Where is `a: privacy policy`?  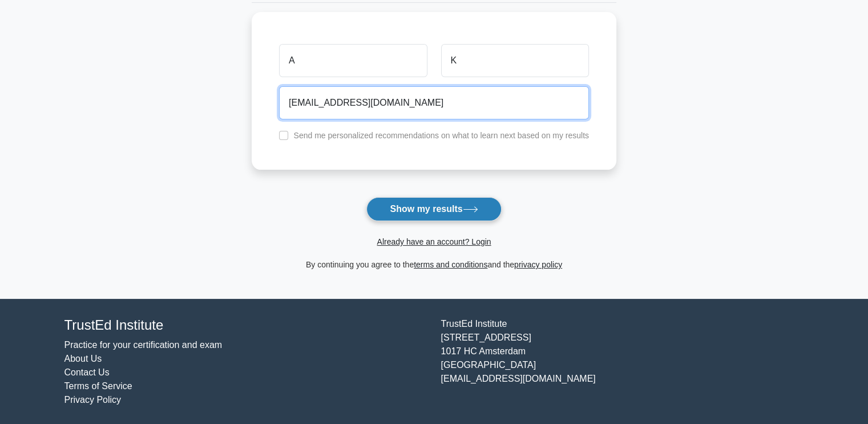 a: privacy policy is located at coordinates (538, 265).